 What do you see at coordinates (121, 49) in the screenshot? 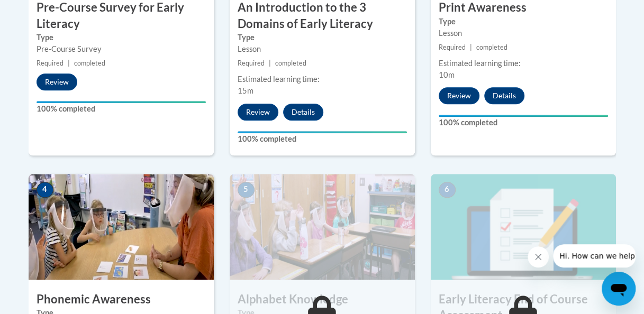
I see `div: Pre-Course Survey` at bounding box center [121, 49].